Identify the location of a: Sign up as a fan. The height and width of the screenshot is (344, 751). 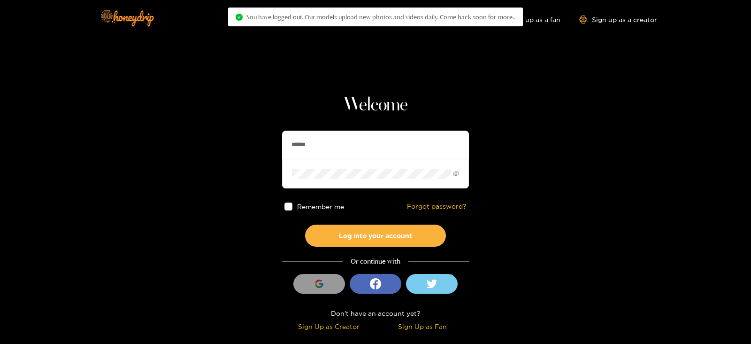
(528, 19).